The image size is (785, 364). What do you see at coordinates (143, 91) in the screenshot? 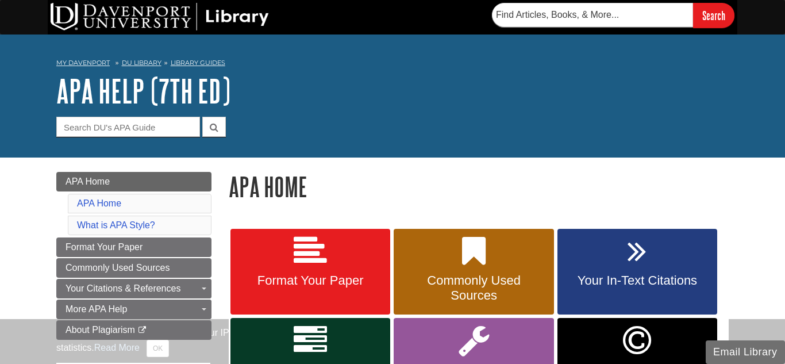
I see `a: APA Help (7th Ed)` at bounding box center [143, 91].